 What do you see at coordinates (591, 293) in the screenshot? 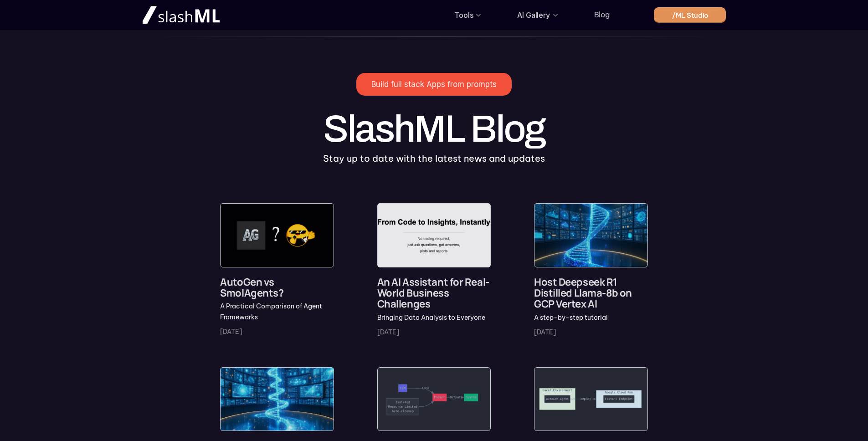
I see `h4: Host Deepseek R1 Distilled Llama-8b on GCP Vertex AI` at bounding box center [591, 293].